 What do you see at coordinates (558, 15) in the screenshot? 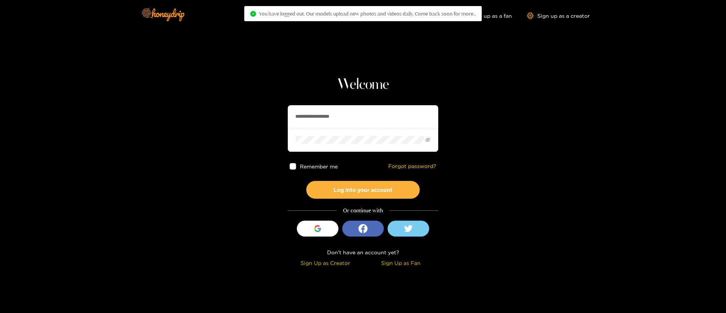
I see `a: Sign up as a creator` at bounding box center [558, 15].